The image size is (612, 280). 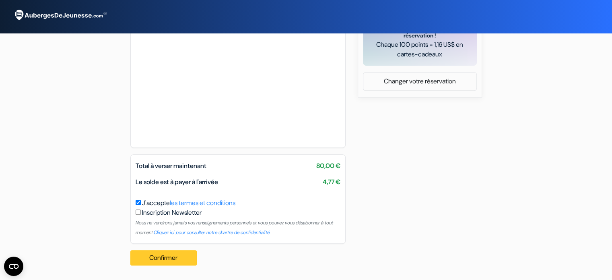 I want to click on img: AubergesDeJeunesse.com, so click(x=60, y=15).